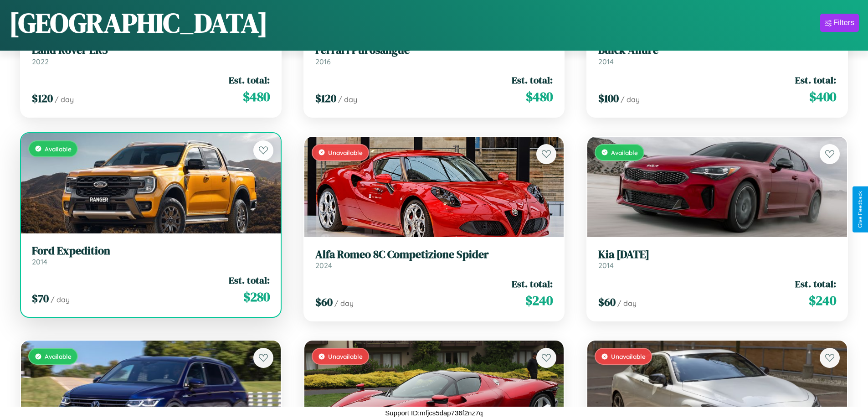 This screenshot has height=419, width=868. What do you see at coordinates (324, 266) in the screenshot?
I see `span: 2024` at bounding box center [324, 266].